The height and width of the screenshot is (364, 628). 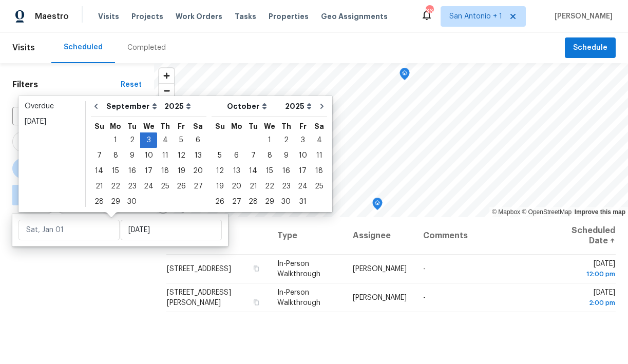 What do you see at coordinates (476, 16) in the screenshot?
I see `span: San Antonio + 1` at bounding box center [476, 16].